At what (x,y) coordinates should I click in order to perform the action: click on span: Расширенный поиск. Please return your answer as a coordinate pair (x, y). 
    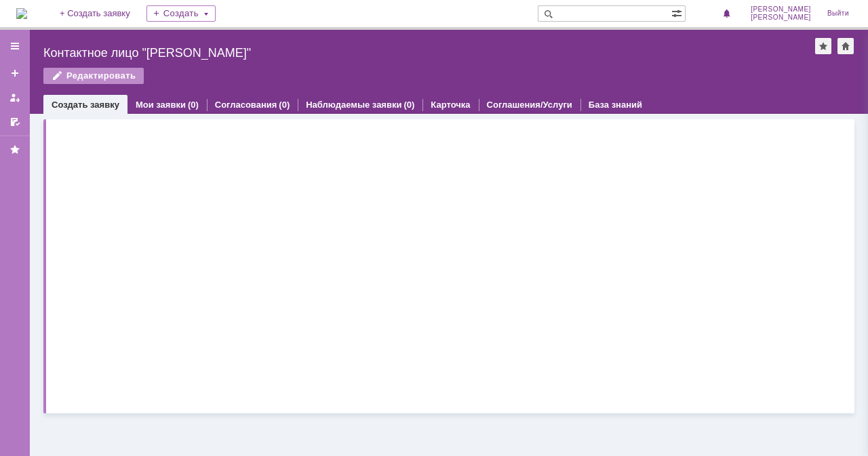
    Looking at the image, I should click on (678, 12).